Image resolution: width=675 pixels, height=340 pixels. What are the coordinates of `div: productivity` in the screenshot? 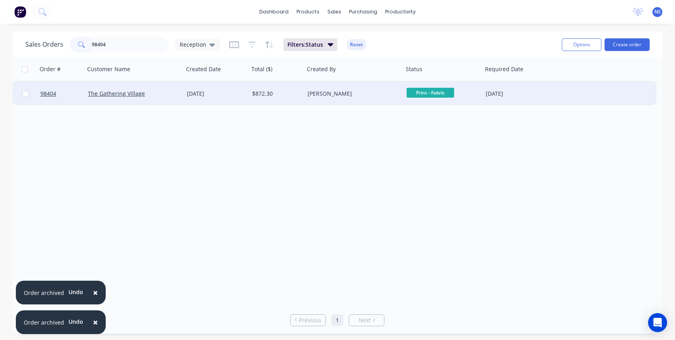 It's located at (400, 12).